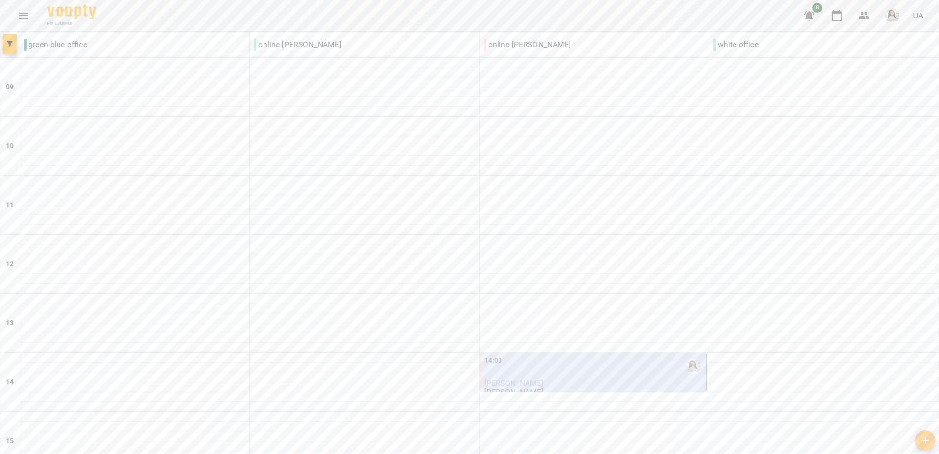 This screenshot has height=454, width=939. I want to click on p: white office, so click(736, 45).